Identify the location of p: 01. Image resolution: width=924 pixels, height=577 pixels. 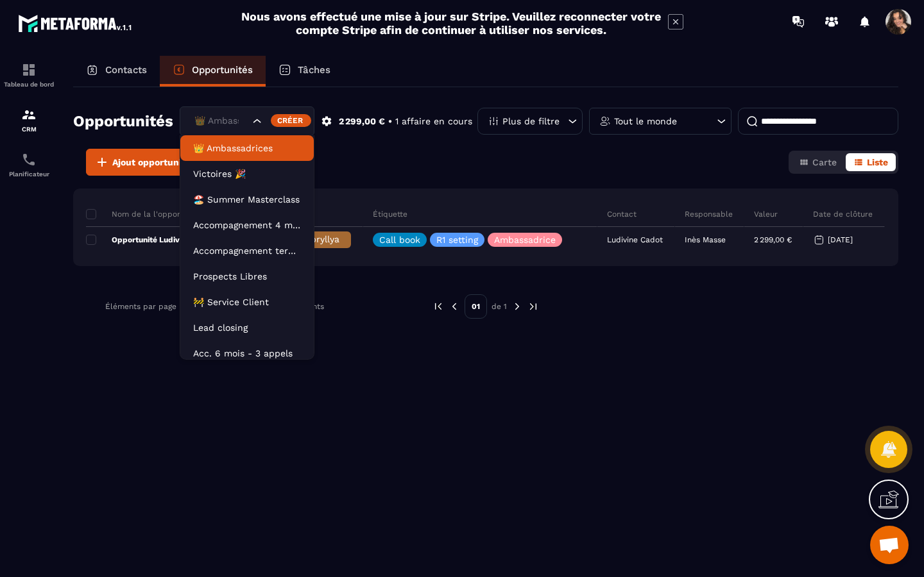
(475, 306).